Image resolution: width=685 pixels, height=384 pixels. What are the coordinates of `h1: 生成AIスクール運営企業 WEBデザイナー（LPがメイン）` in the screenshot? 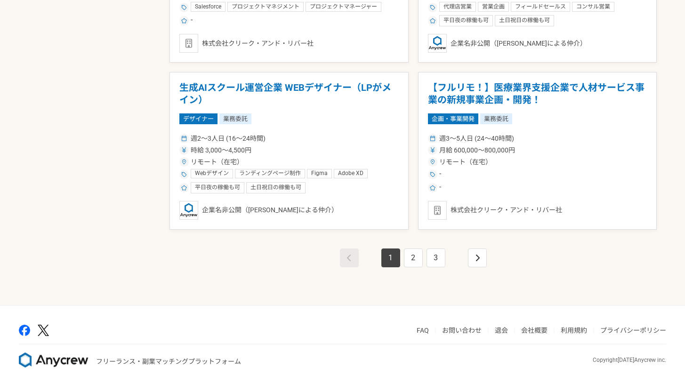 It's located at (289, 94).